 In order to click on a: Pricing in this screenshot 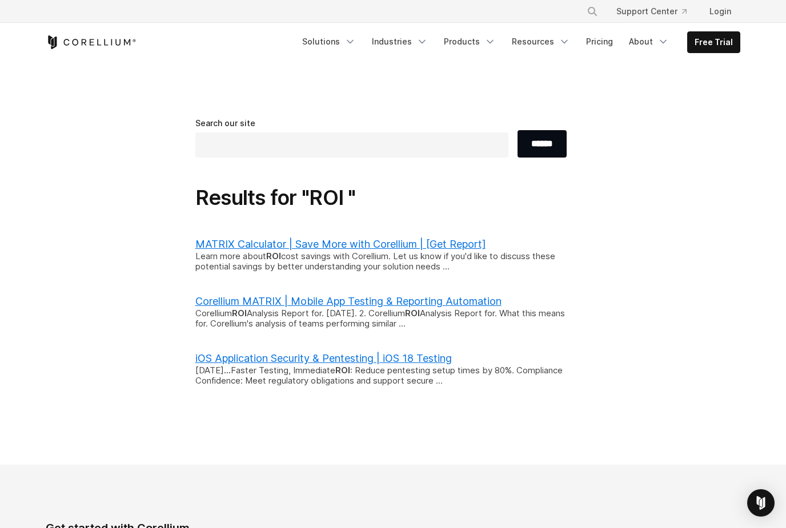, I will do `click(599, 42)`.